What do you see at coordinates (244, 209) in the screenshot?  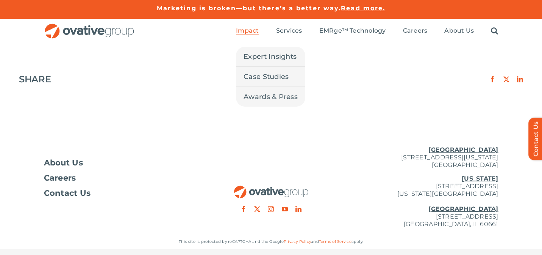 I see `a: facebook` at bounding box center [244, 209].